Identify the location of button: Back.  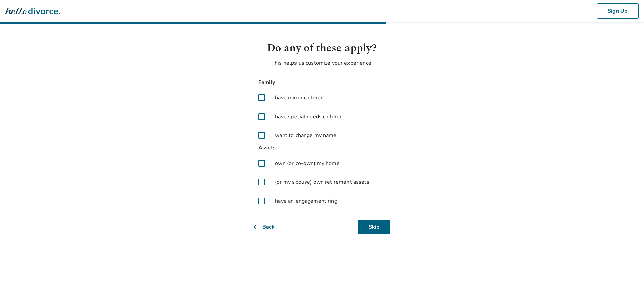
(269, 227).